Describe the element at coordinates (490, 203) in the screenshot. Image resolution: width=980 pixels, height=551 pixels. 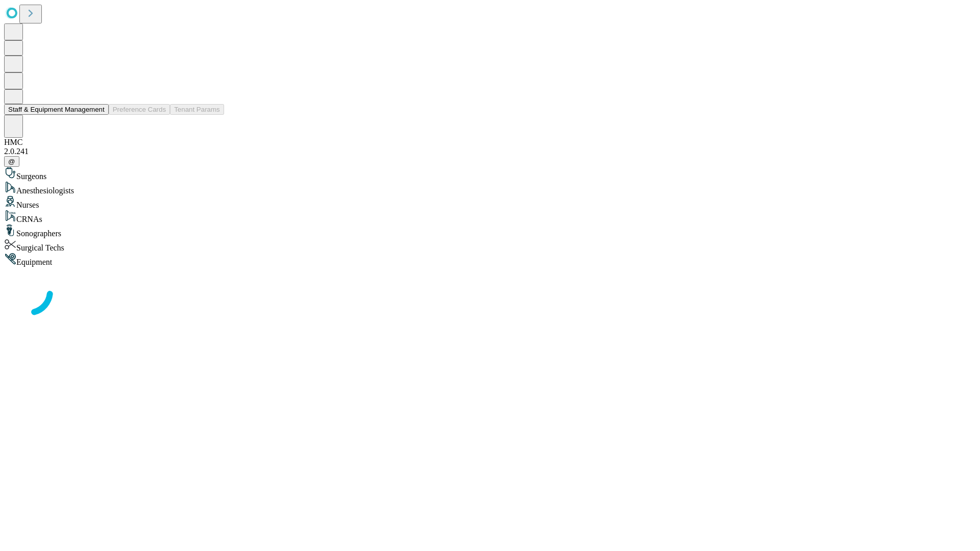
I see `div: Nurses` at that location.